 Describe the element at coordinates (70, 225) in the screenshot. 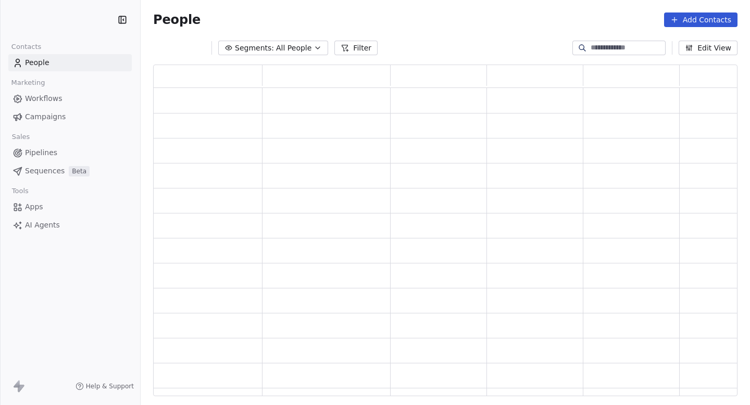

I see `a: AI Agents` at that location.